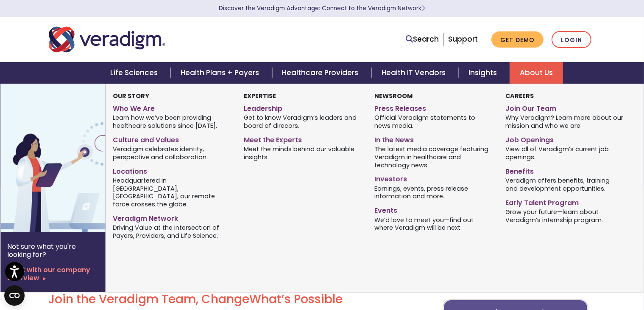 This screenshot has height=310, width=644. Describe the element at coordinates (564, 184) in the screenshot. I see `span: Veradigm offers benefits, training and development opportunities.` at that location.